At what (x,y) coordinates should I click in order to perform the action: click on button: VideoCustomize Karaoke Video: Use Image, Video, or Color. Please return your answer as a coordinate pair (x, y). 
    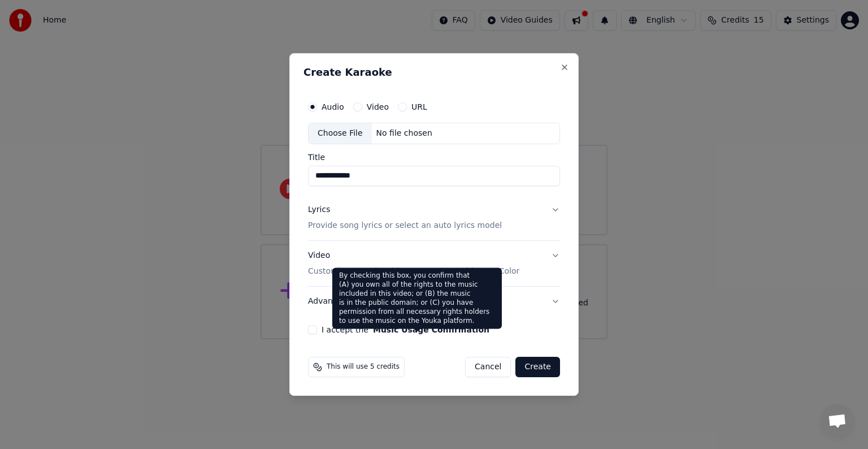
    Looking at the image, I should click on (434, 264).